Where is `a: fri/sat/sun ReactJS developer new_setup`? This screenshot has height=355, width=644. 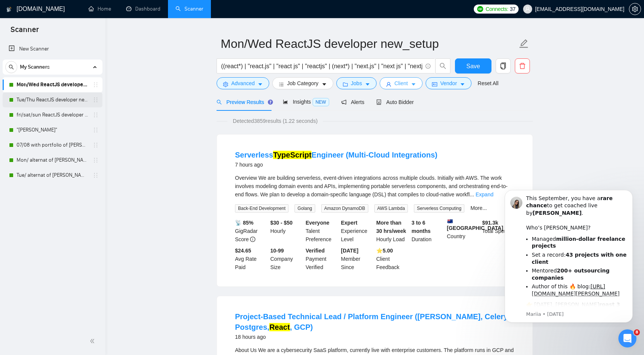
a: fri/sat/sun ReactJS developer new_setup is located at coordinates (52, 115).